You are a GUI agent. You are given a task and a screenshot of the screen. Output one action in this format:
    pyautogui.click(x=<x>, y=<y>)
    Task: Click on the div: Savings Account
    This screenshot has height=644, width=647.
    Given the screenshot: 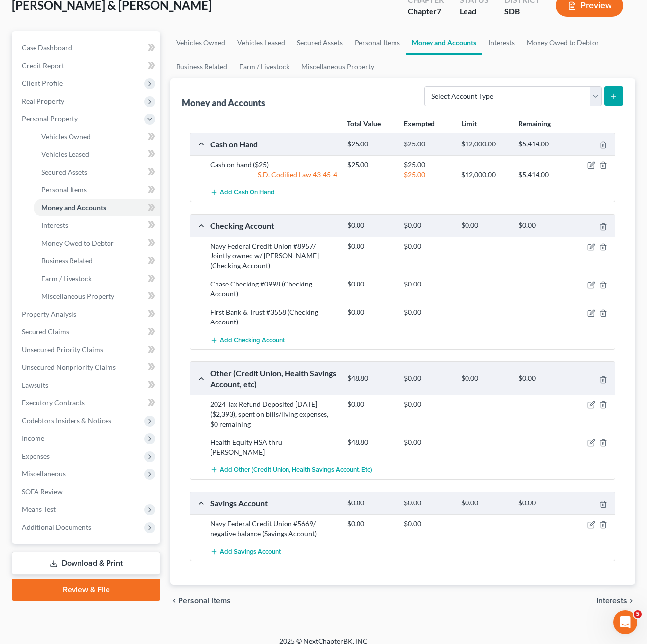 What is the action you would take?
    pyautogui.click(x=273, y=503)
    